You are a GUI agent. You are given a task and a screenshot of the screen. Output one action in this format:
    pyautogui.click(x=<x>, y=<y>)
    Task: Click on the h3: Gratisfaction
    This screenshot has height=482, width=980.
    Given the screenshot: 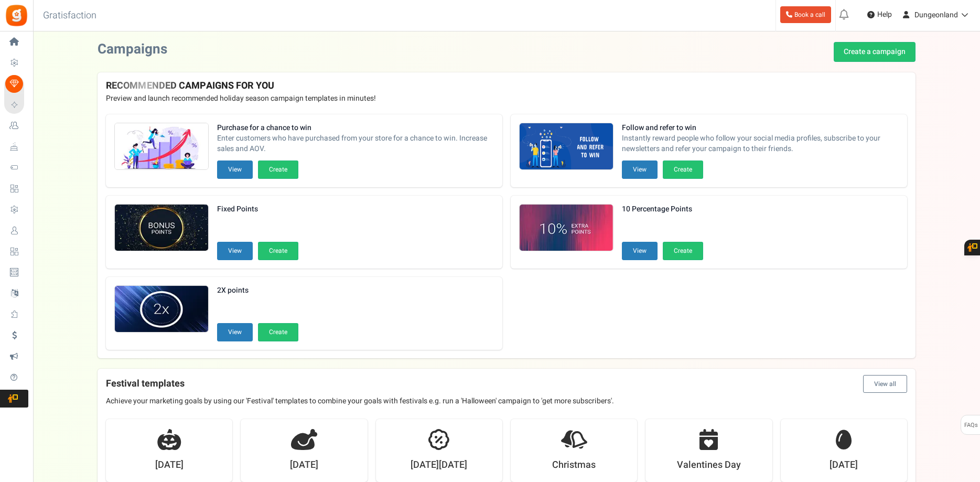 What is the action you would take?
    pyautogui.click(x=70, y=16)
    